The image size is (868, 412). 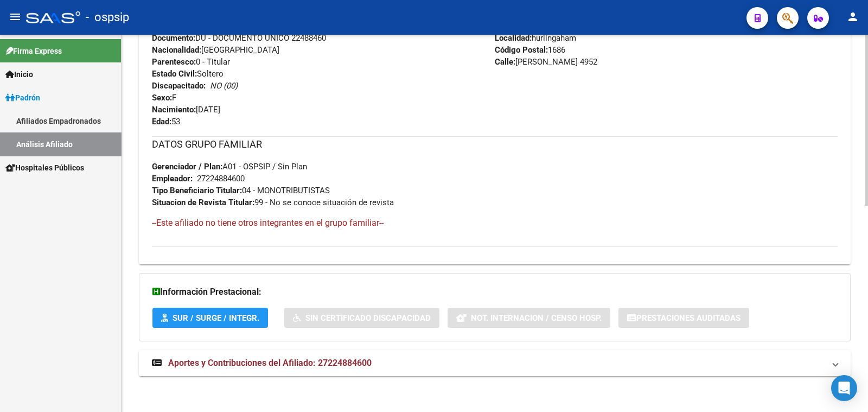 What do you see at coordinates (203, 202) in the screenshot?
I see `strong: Situacion de Revista Titular:` at bounding box center [203, 202].